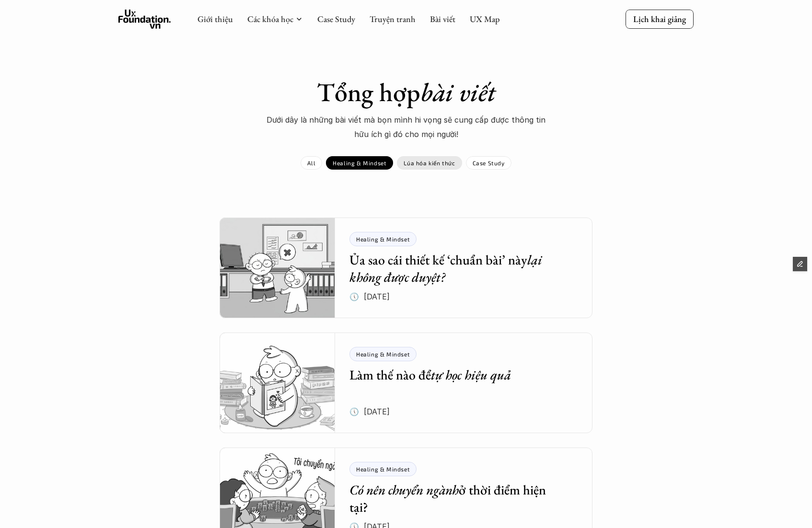  What do you see at coordinates (359, 163) in the screenshot?
I see `a: Healing & Mindset` at bounding box center [359, 163].